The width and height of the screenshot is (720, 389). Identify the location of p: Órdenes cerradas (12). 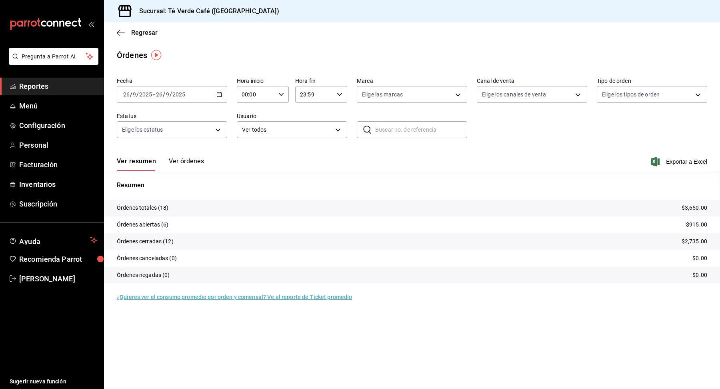
(145, 241).